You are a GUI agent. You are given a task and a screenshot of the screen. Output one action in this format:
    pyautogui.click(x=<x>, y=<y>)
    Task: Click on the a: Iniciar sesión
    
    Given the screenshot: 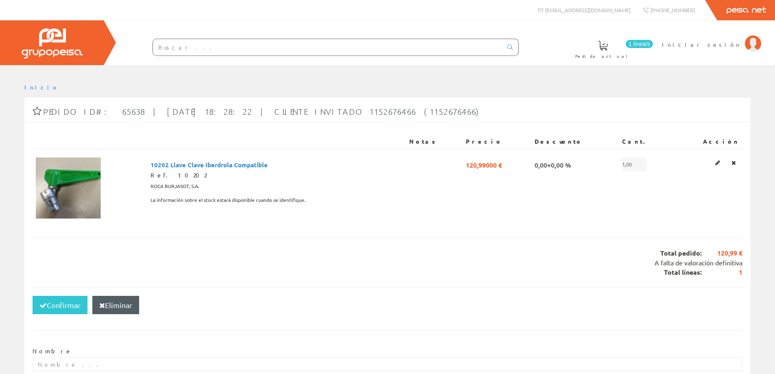 What is the action you would take?
    pyautogui.click(x=712, y=37)
    